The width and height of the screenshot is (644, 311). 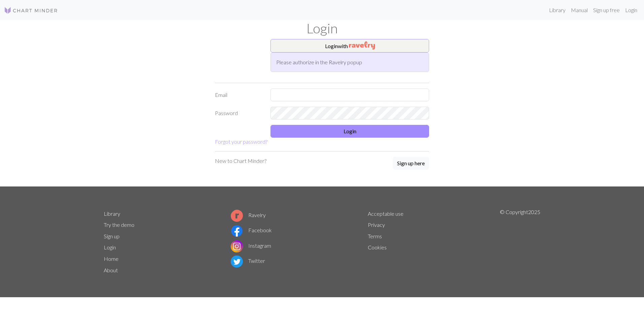 What do you see at coordinates (238, 113) in the screenshot?
I see `label: Password` at bounding box center [238, 113].